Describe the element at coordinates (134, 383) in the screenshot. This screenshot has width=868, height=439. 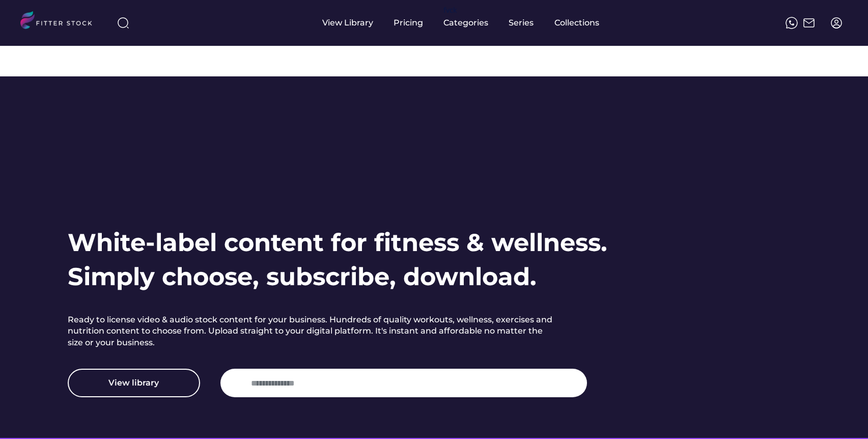
I see `button: View library` at that location.